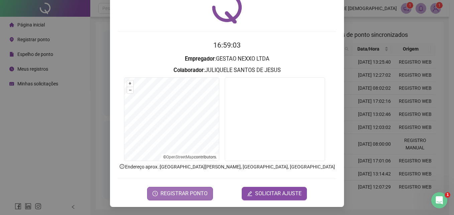 The width and height of the screenshot is (454, 215). Describe the element at coordinates (227, 70) in the screenshot. I see `h3: : JULIQUELE SANTOS DE JESUS` at that location.